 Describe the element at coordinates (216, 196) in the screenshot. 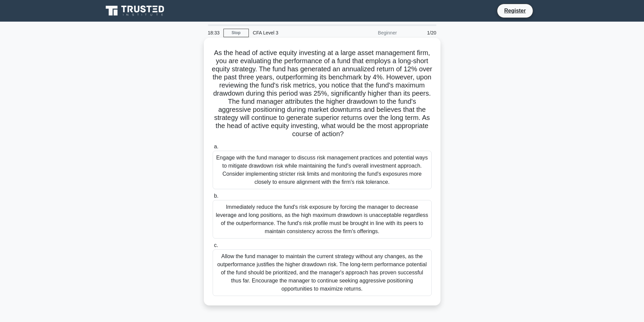

I see `span: b.` at that location.